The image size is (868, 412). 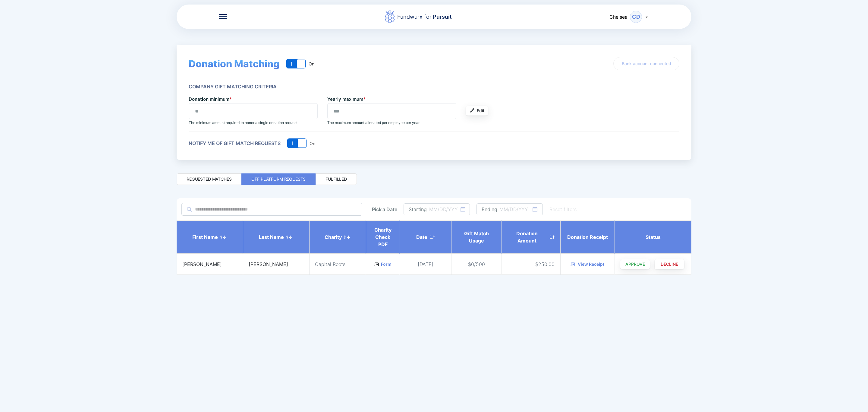 What do you see at coordinates (669, 264) in the screenshot?
I see `span: DECLINE` at bounding box center [669, 264].